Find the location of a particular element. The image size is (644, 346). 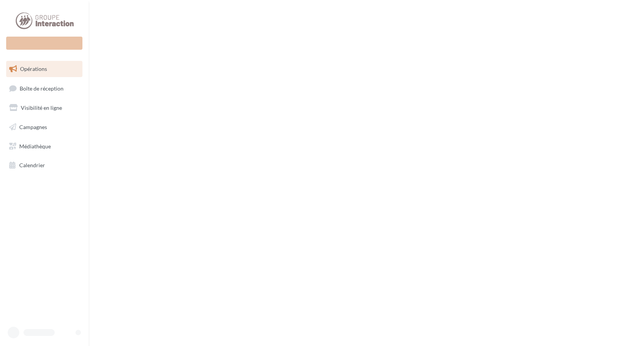

a: Calendrier is located at coordinates (44, 166).